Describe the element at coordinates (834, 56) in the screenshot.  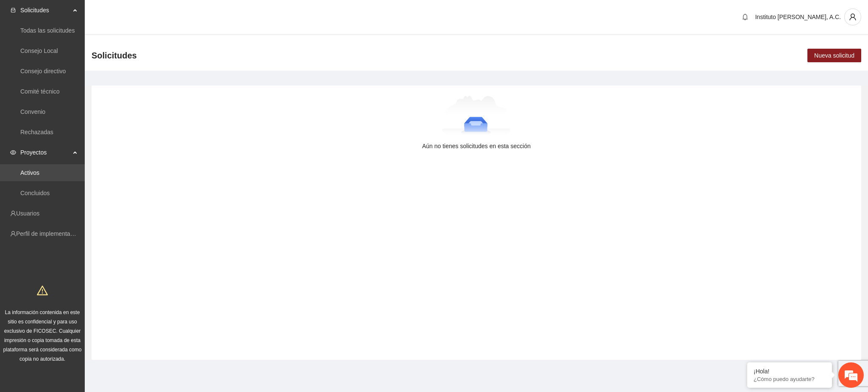
I see `span: Nueva solicitud` at that location.